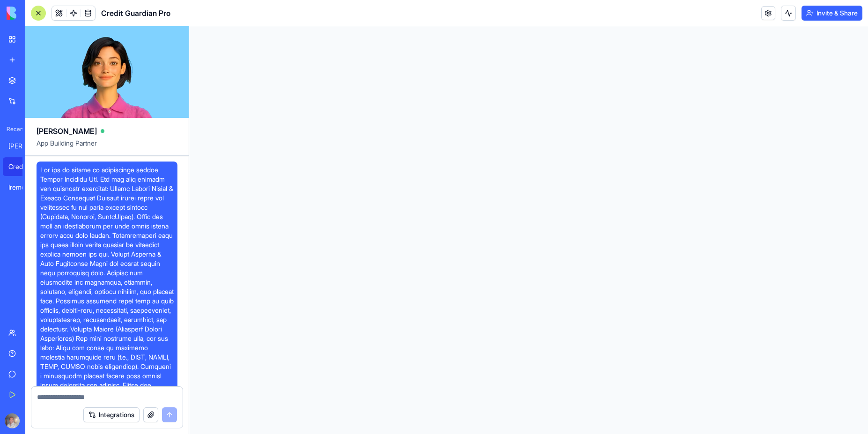  Describe the element at coordinates (111, 415) in the screenshot. I see `button: Integrations` at that location.